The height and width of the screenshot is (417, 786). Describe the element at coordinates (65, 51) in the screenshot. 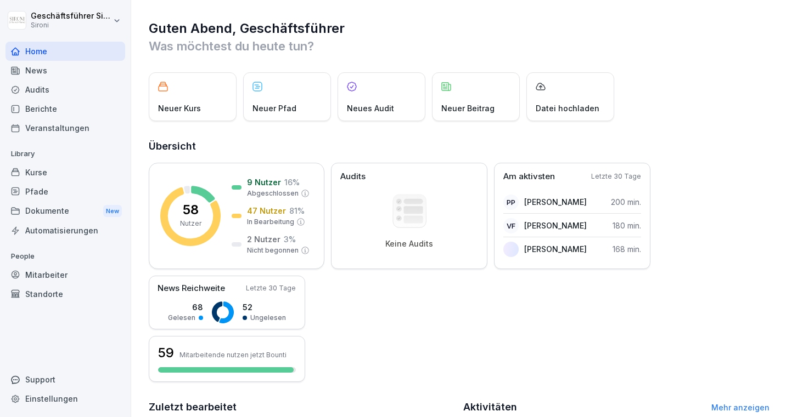

I see `a: Home` at that location.